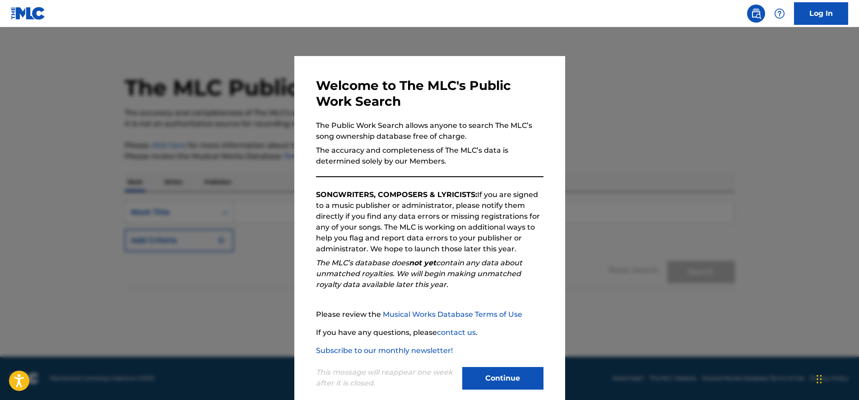 This screenshot has width=859, height=400. Describe the element at coordinates (756, 14) in the screenshot. I see `a: Public Search` at that location.